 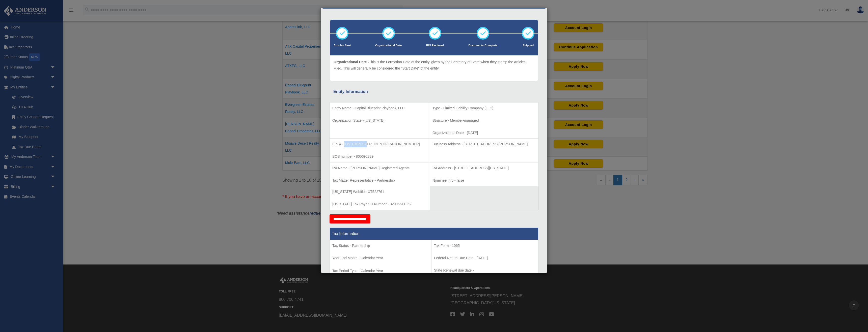 I want to click on p: Type - Limited Liability Company (LLC), so click(x=484, y=108).